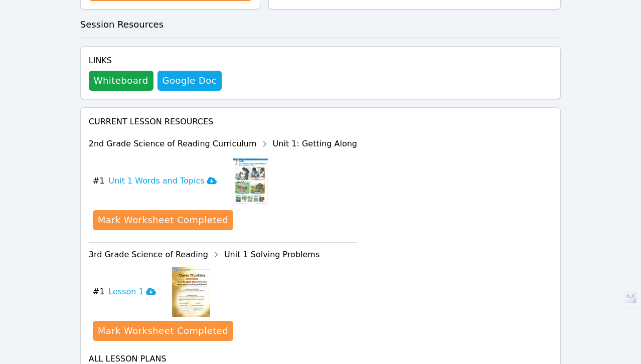  Describe the element at coordinates (155, 61) in the screenshot. I see `h4: Links` at that location.